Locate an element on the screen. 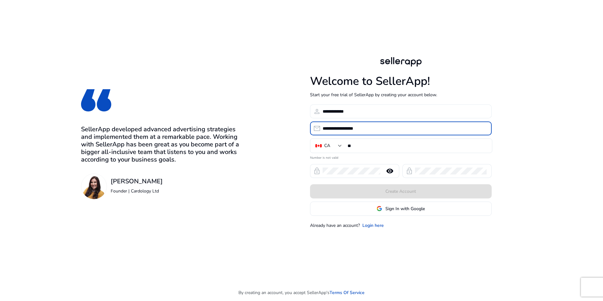 The image size is (603, 301). mat-error: Number is not valid is located at coordinates (401, 157).